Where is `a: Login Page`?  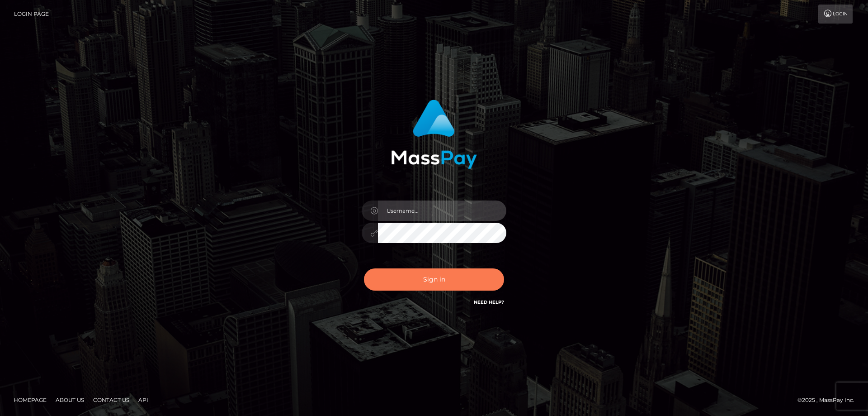
a: Login Page is located at coordinates (31, 14).